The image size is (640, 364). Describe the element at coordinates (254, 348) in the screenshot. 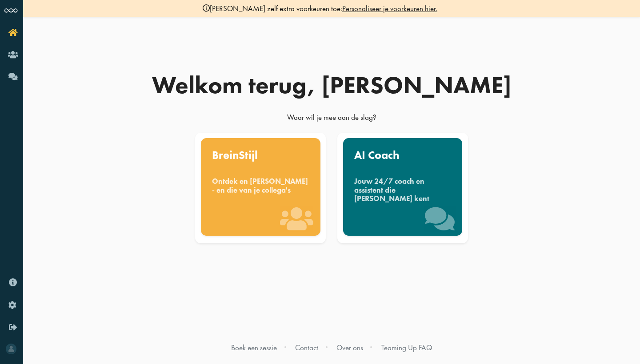

I see `a: Boek een sessie` at that location.